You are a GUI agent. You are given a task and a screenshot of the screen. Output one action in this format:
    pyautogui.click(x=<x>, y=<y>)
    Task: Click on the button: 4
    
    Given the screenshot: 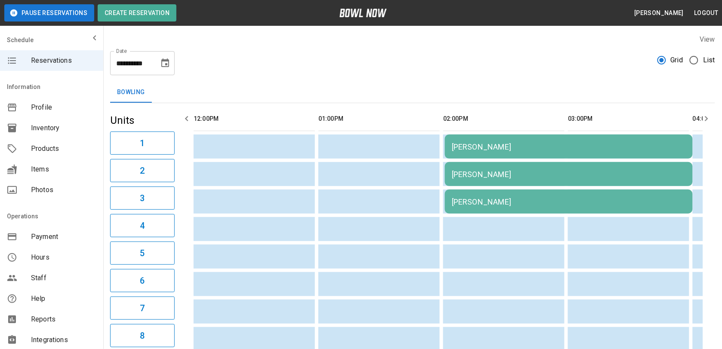 What is the action you would take?
    pyautogui.click(x=142, y=226)
    